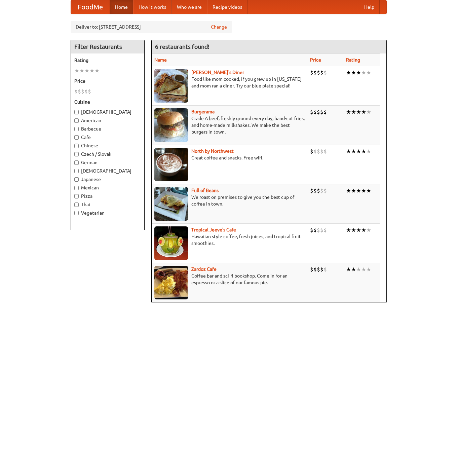 Image resolution: width=457 pixels, height=476 pixels. What do you see at coordinates (107, 47) in the screenshot?
I see `h4: Filter Restaurants` at bounding box center [107, 47].